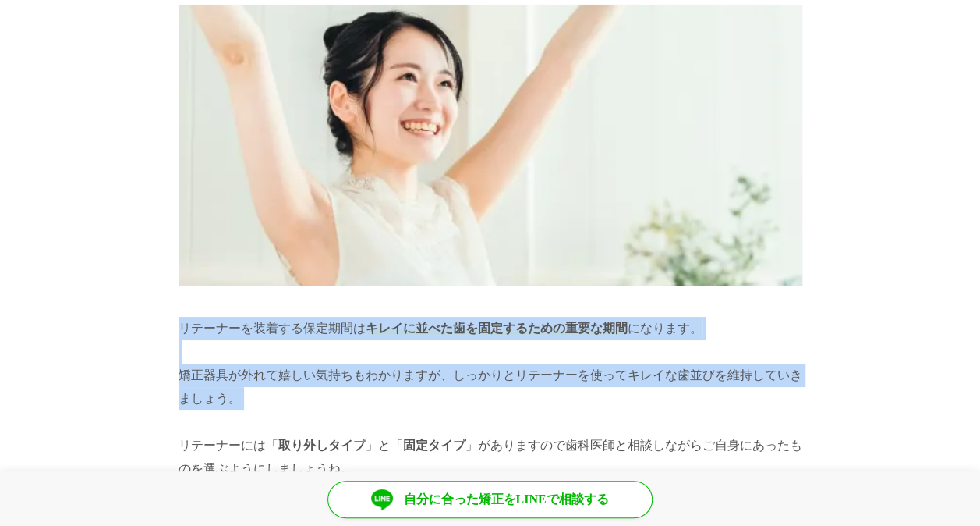 The image size is (980, 526). I want to click on img: 素材_嬉しそうな女性, so click(490, 145).